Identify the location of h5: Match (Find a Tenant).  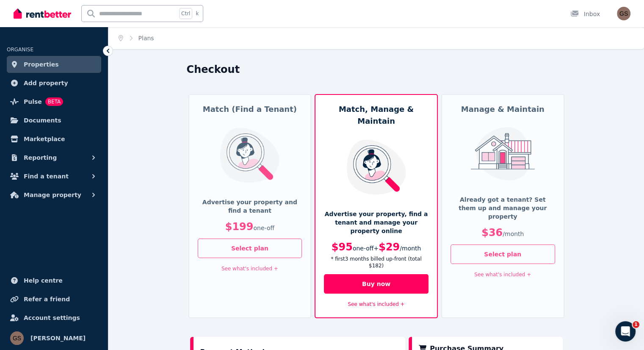
(249, 110).